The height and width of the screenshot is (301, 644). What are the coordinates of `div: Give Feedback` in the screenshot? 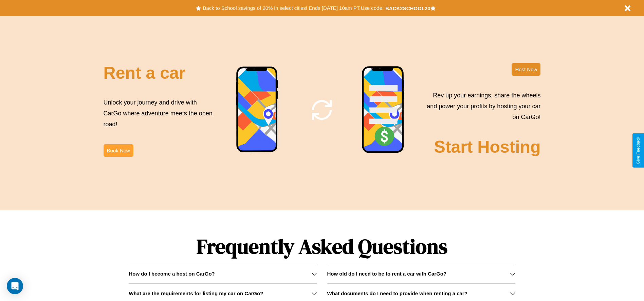 It's located at (638, 150).